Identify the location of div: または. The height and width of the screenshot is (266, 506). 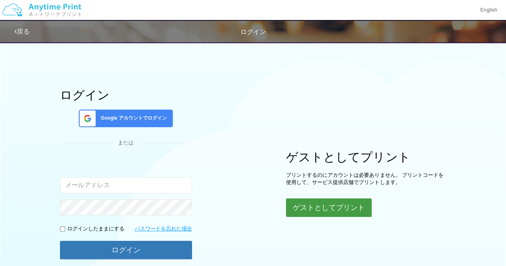
(126, 143).